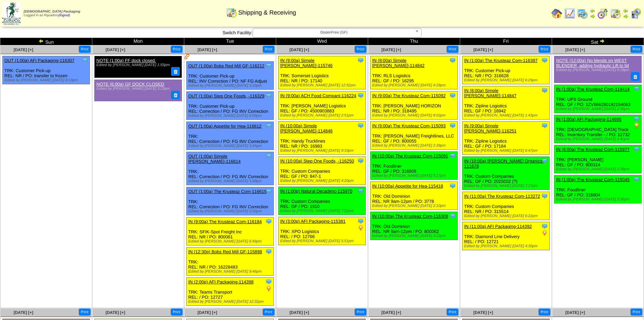 Image resolution: width=644 pixels, height=320 pixels. I want to click on div: TRK: REL: Correction / PO: FG INV Correction, so click(230, 168).